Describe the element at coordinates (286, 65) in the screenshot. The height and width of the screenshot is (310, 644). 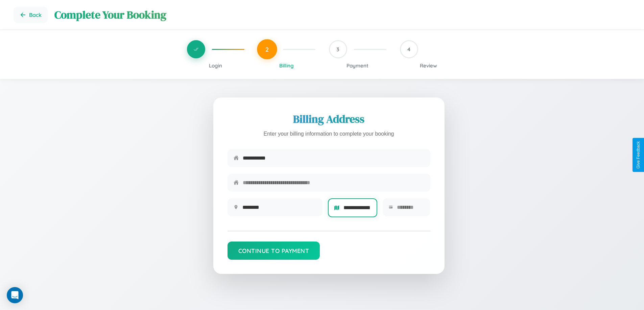
I see `span: Billing` at that location.